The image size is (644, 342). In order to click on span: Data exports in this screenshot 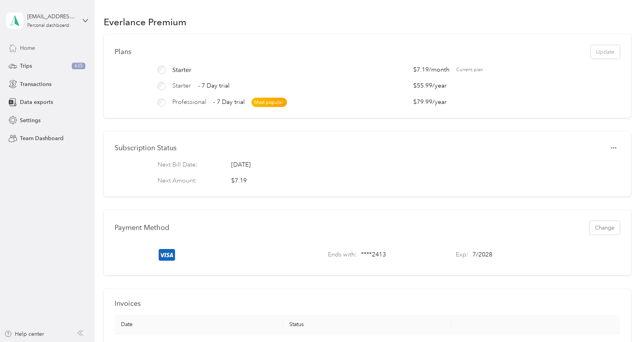, I will do `click(36, 102)`.